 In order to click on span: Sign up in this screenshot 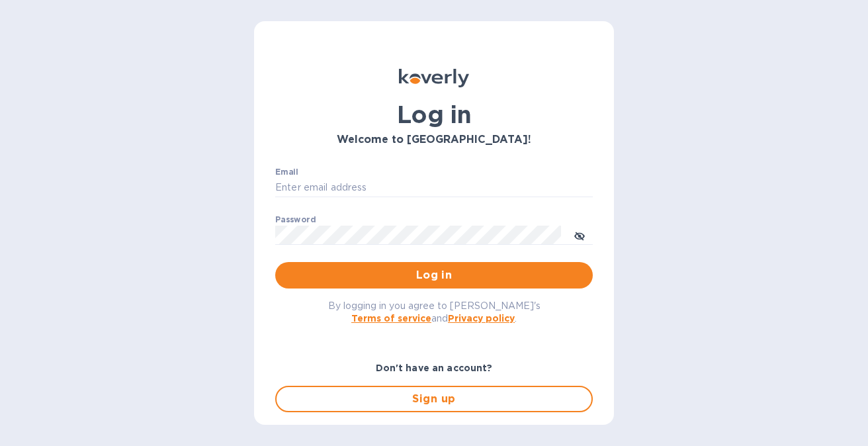, I will do `click(434, 399)`.